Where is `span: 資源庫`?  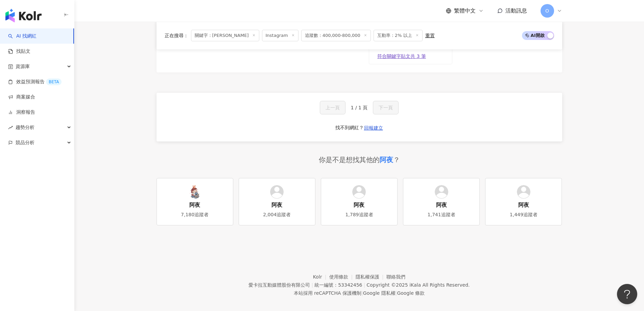
span: 資源庫 is located at coordinates (23, 66).